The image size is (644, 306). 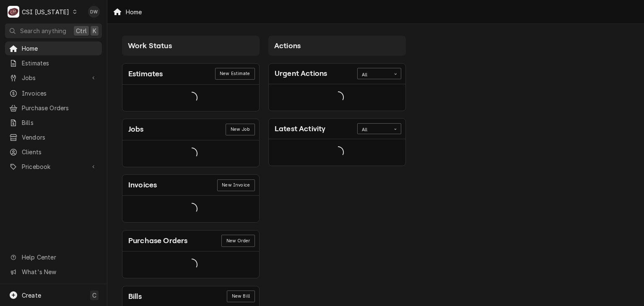 I want to click on span: Estimates, so click(x=59, y=63).